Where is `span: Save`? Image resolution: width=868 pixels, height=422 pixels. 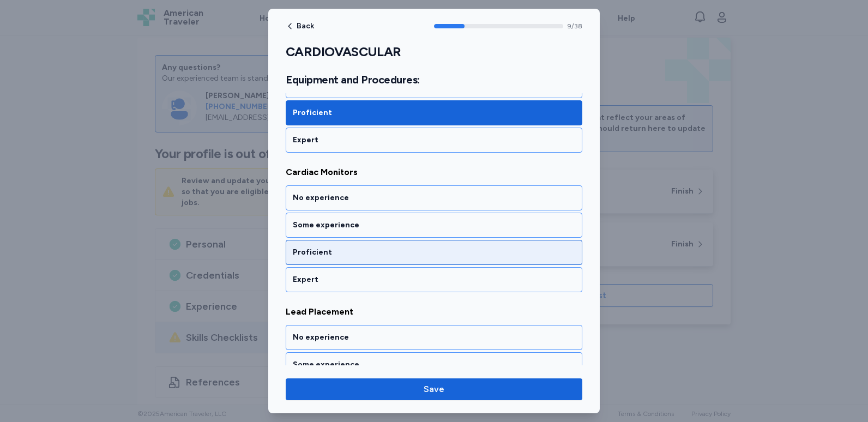 span: Save is located at coordinates (434, 390).